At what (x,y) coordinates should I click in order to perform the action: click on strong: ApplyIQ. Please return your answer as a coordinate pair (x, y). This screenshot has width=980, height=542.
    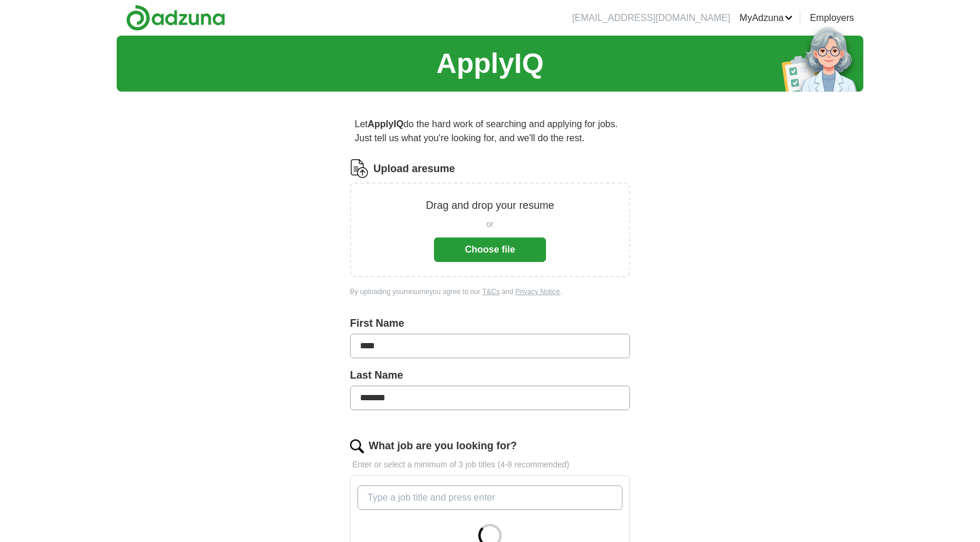
    Looking at the image, I should click on (385, 124).